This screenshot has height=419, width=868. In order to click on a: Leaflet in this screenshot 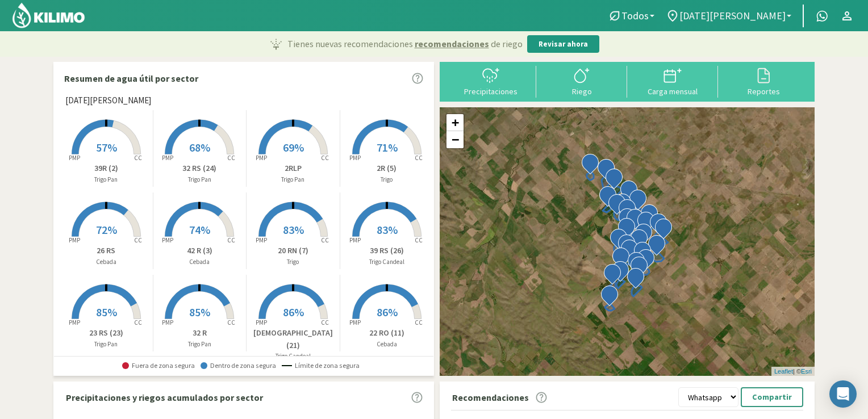, I will do `click(784, 371)`.